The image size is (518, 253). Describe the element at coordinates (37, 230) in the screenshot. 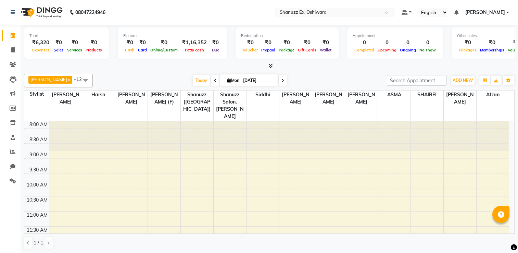

I see `div: 11:30 AM` at that location.